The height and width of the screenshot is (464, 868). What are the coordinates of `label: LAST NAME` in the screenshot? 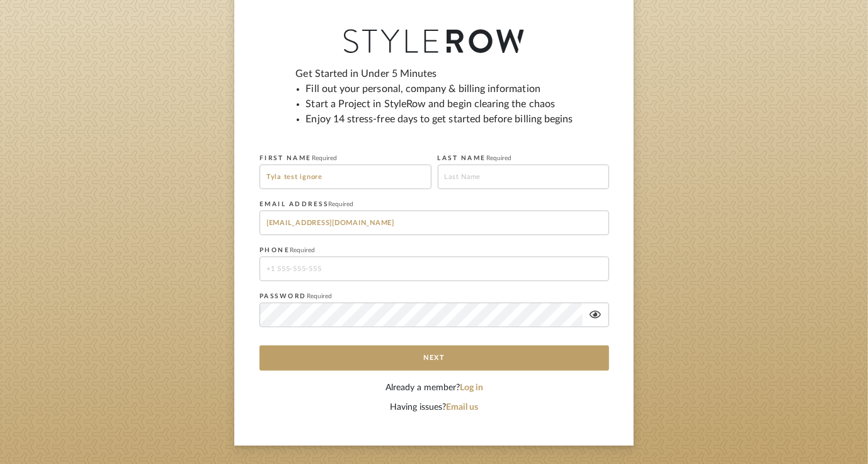 It's located at (475, 158).